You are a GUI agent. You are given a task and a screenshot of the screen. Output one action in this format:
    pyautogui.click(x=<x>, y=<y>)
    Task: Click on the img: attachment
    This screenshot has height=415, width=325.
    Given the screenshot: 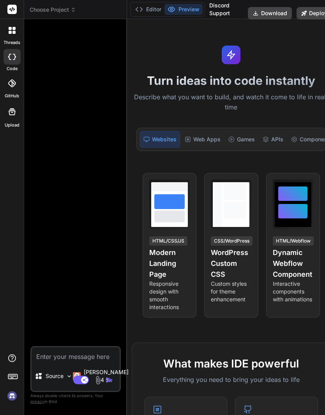 What is the action you would take?
    pyautogui.click(x=98, y=380)
    